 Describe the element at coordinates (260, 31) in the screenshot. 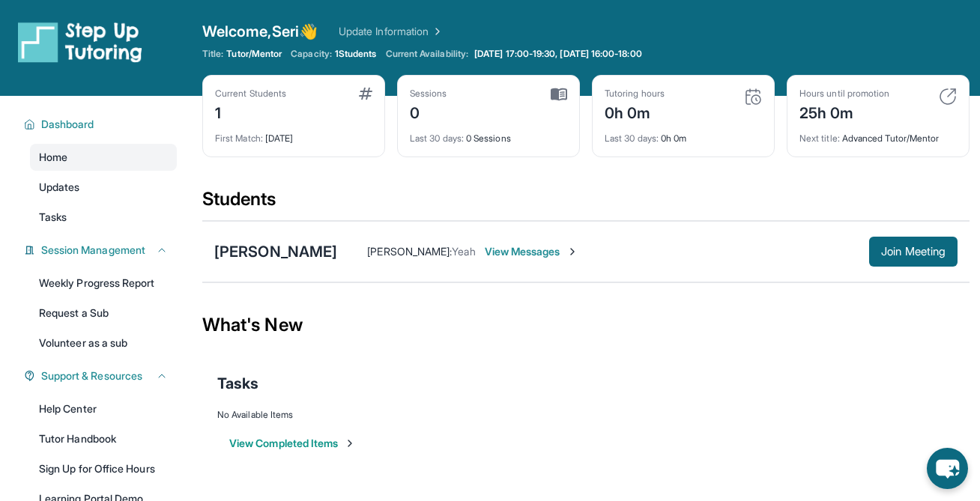

I see `span: Welcome, Seri 👋` at that location.